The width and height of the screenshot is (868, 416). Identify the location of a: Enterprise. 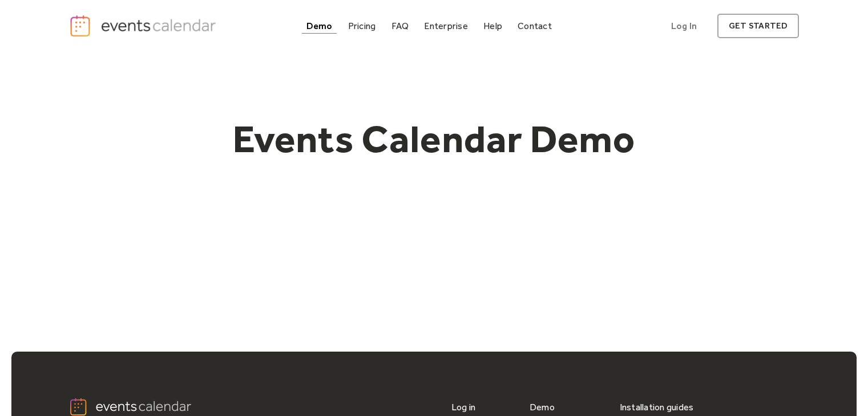
(446, 26).